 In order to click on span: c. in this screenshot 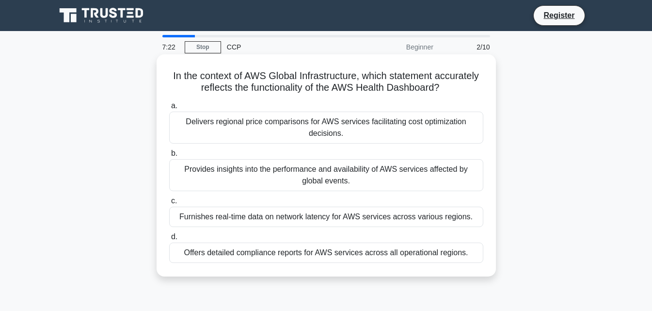, I will do `click(174, 200)`.